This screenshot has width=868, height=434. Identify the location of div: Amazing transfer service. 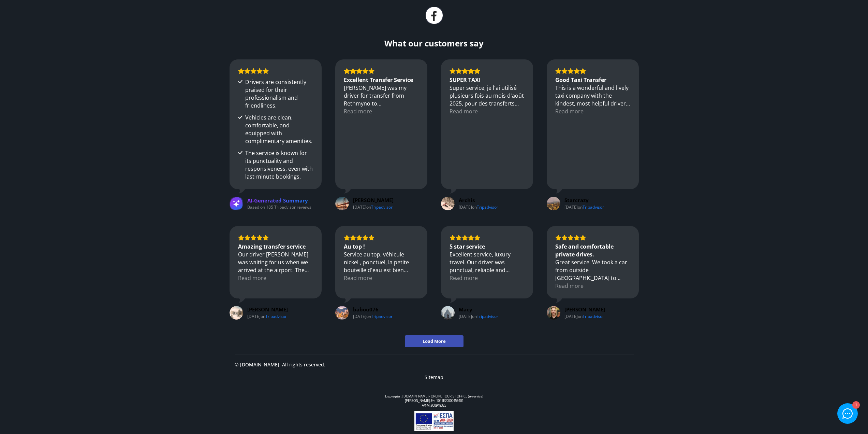
(276, 247).